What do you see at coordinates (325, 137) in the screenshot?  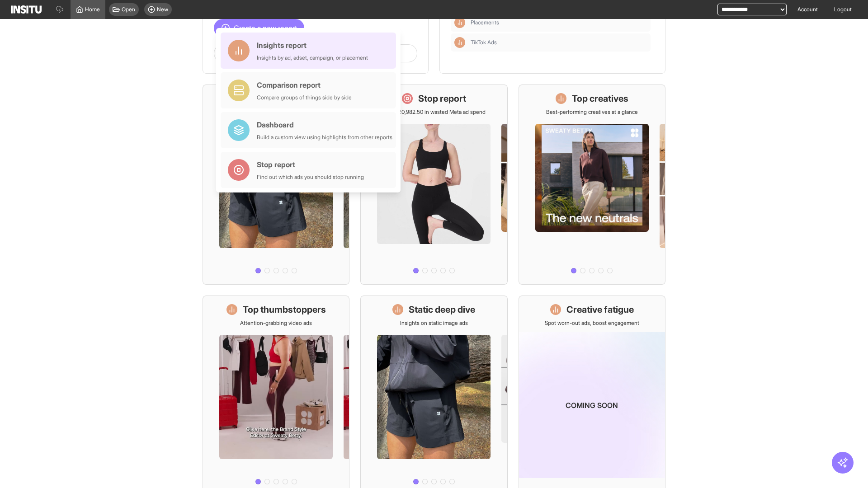 I see `div: Build a custom view using highlights from other reports` at bounding box center [325, 137].